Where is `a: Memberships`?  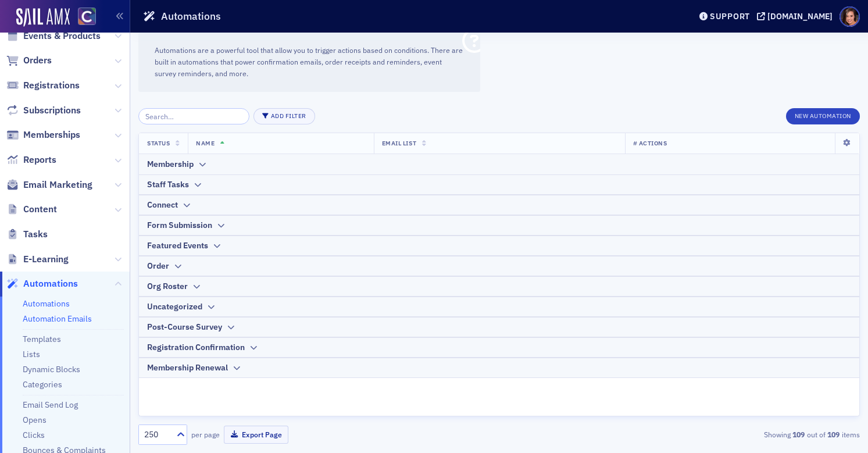
a: Memberships is located at coordinates (43, 135).